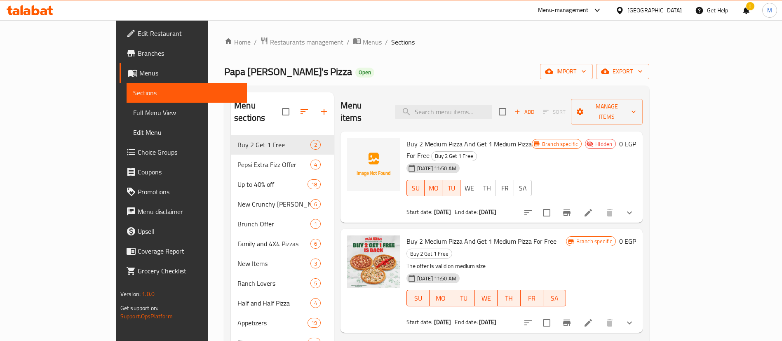 Image resolution: width=782 pixels, height=341 pixels. I want to click on span: 18, so click(314, 184).